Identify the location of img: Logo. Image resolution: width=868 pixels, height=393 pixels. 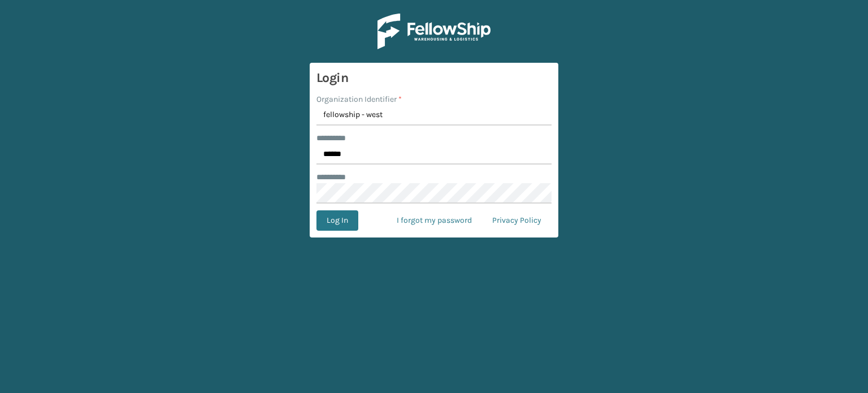
(434, 31).